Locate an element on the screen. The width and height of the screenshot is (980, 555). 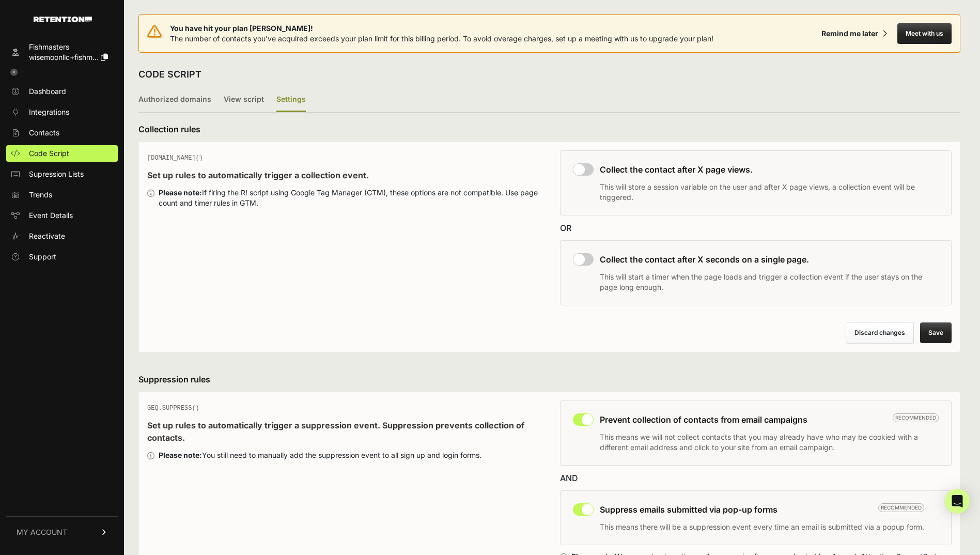
span: GEQ.SUPPRESS() is located at coordinates (173, 408).